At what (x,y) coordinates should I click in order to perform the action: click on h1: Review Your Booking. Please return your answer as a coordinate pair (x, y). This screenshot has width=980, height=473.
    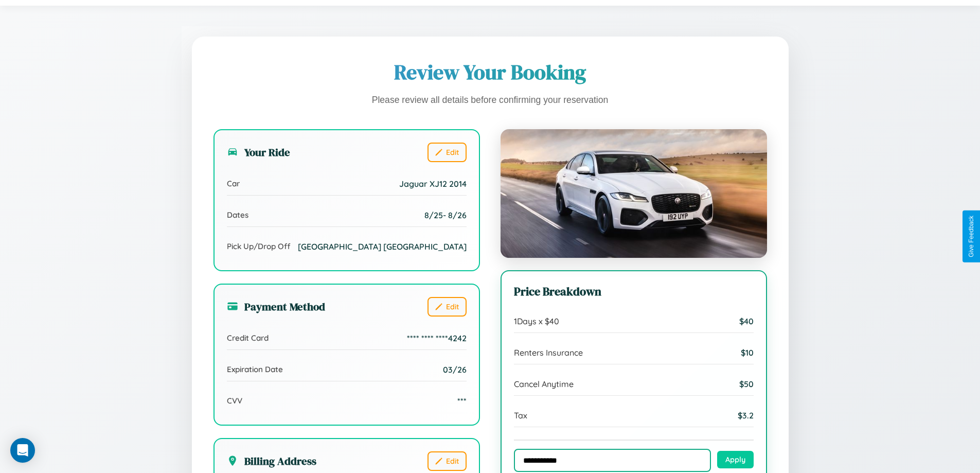
    Looking at the image, I should click on (490, 72).